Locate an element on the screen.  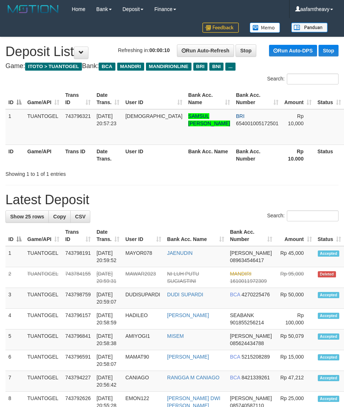
h1: Latest Deposit is located at coordinates (172, 200).